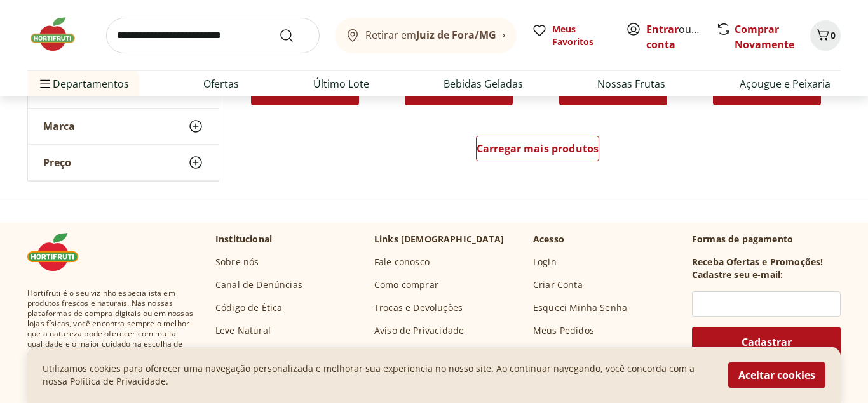 The image size is (868, 403). I want to click on a: Leve Natural, so click(242, 331).